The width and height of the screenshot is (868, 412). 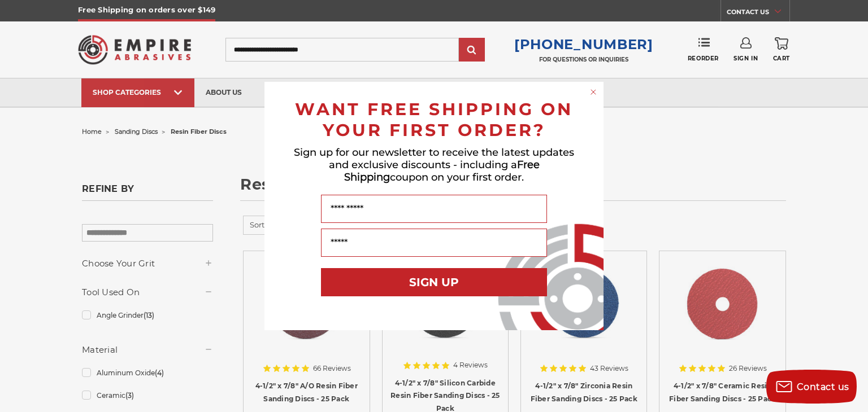 I want to click on span: Sign up for our newsletter to receive the latest updates and exclusive discounts - including a co..., so click(x=434, y=165).